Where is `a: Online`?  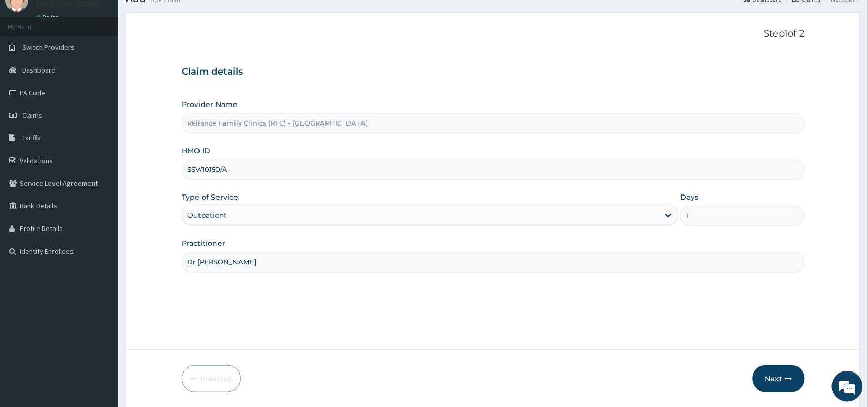 a: Online is located at coordinates (48, 18).